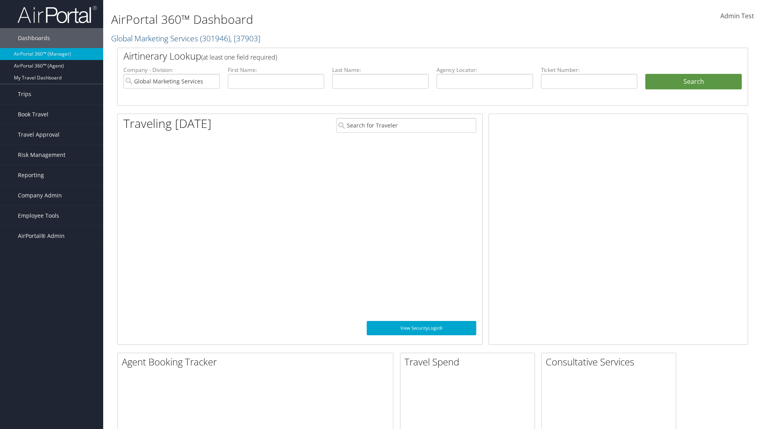 The image size is (762, 429). I want to click on label: First Name:, so click(276, 70).